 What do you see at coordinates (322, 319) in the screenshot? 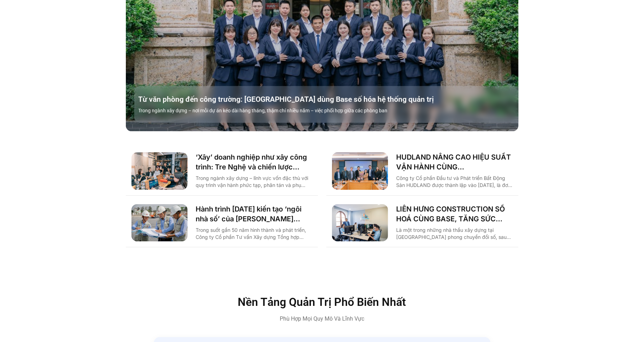
I see `p: Phù Hợp Mọi Quy Mô Và Lĩnh Vực` at bounding box center [322, 319].